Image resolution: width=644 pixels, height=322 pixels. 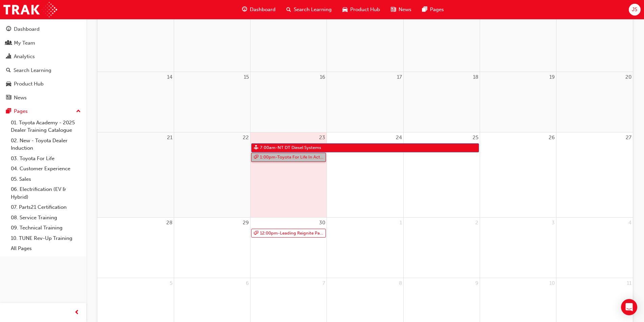 I want to click on a: My Team, so click(x=43, y=43).